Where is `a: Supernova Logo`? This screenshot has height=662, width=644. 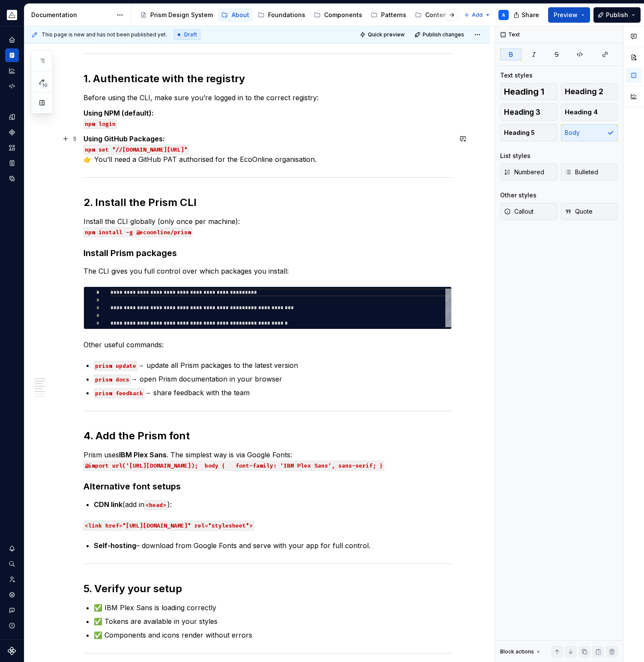
a: Supernova Logo is located at coordinates (12, 651).